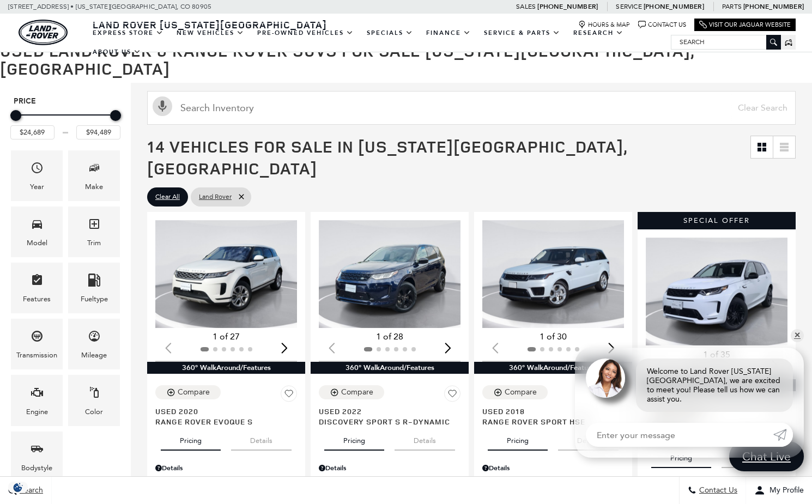 Image resolution: width=812 pixels, height=504 pixels. What do you see at coordinates (222, 411) in the screenshot?
I see `span: Used 2020` at bounding box center [222, 411].